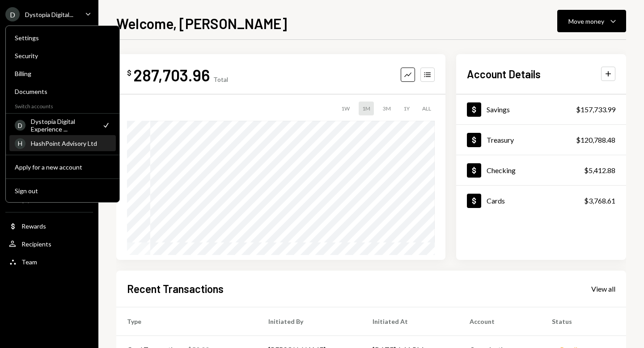 This screenshot has width=644, height=348. What do you see at coordinates (49, 244) in the screenshot?
I see `a: Recipients` at bounding box center [49, 244].